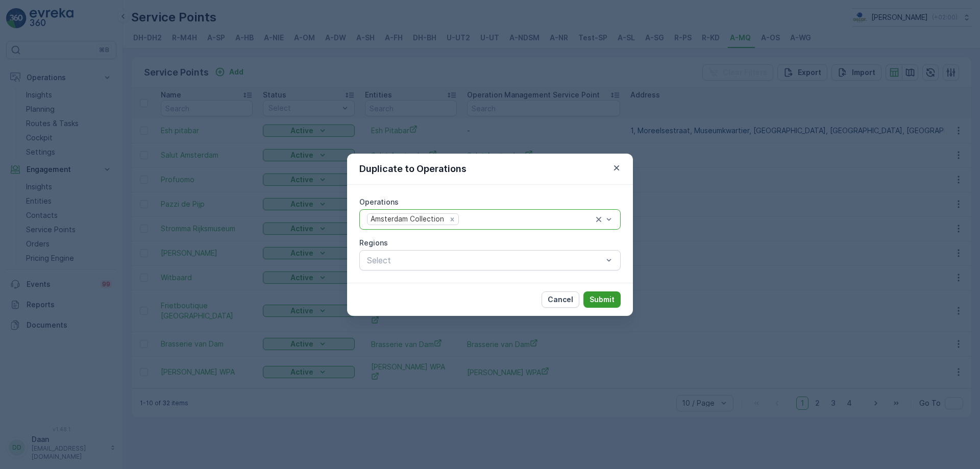 Image resolution: width=980 pixels, height=469 pixels. Describe the element at coordinates (602, 300) in the screenshot. I see `p: Submit` at that location.